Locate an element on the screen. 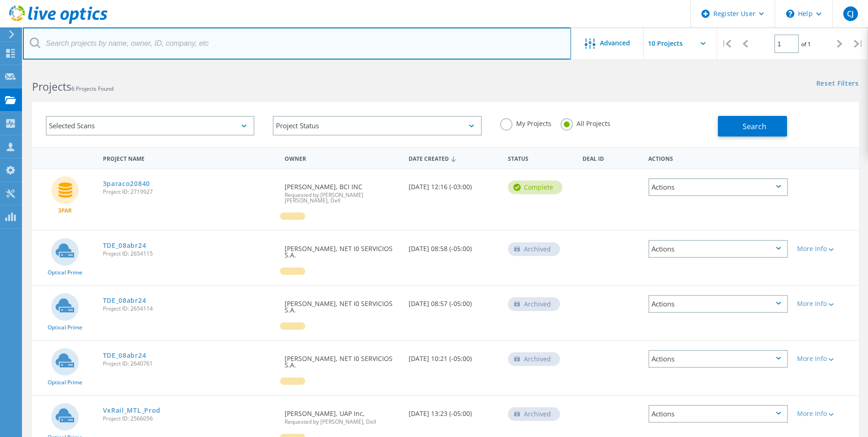  div: Deal Id is located at coordinates (611, 157).